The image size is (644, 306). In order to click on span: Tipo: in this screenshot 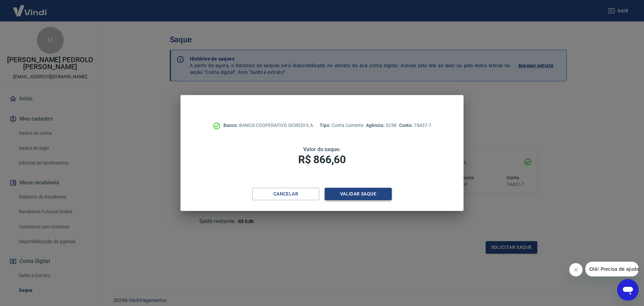, I will do `click(326, 125)`.